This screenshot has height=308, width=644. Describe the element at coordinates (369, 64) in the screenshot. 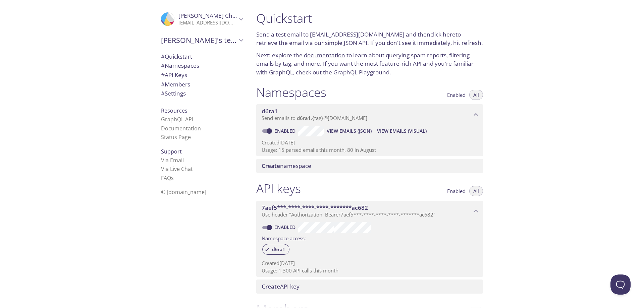

I see `p: Next: explore the to learn about querying spam reports, filtering emails by tag, and more. If you...` at that location.